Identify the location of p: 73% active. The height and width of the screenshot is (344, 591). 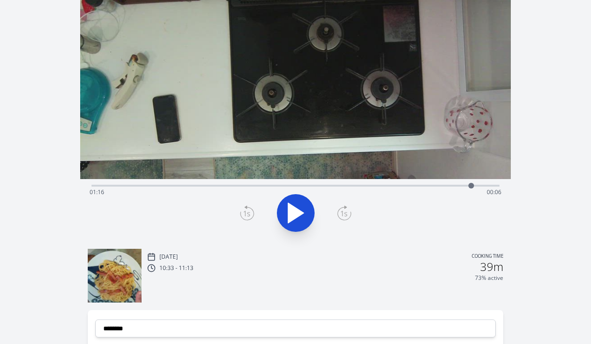
(489, 278).